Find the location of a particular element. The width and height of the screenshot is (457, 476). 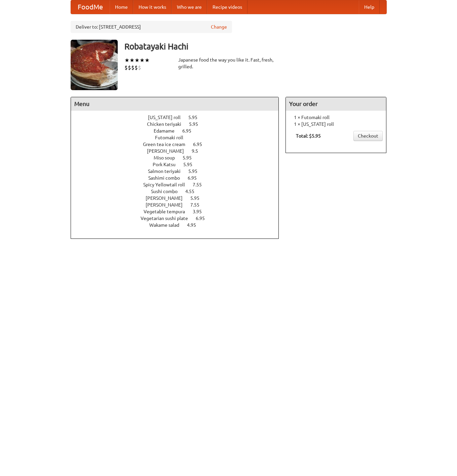

a: Sushi combo 4.55 is located at coordinates (179, 191).